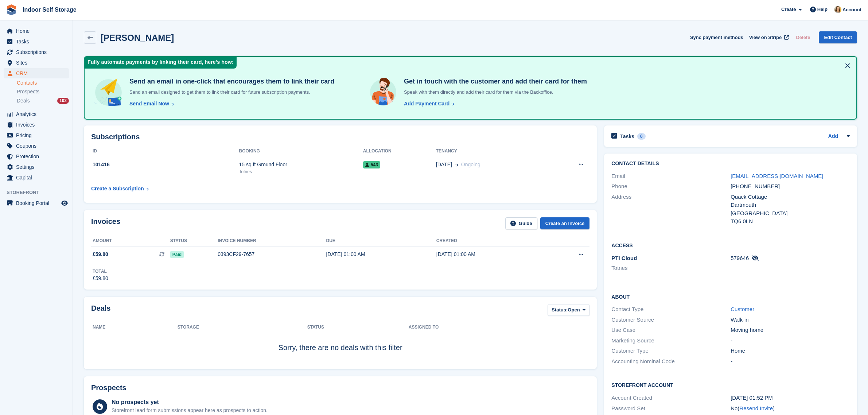 The image size is (868, 415). Describe the element at coordinates (790, 320) in the screenshot. I see `div: Walk-in` at that location.